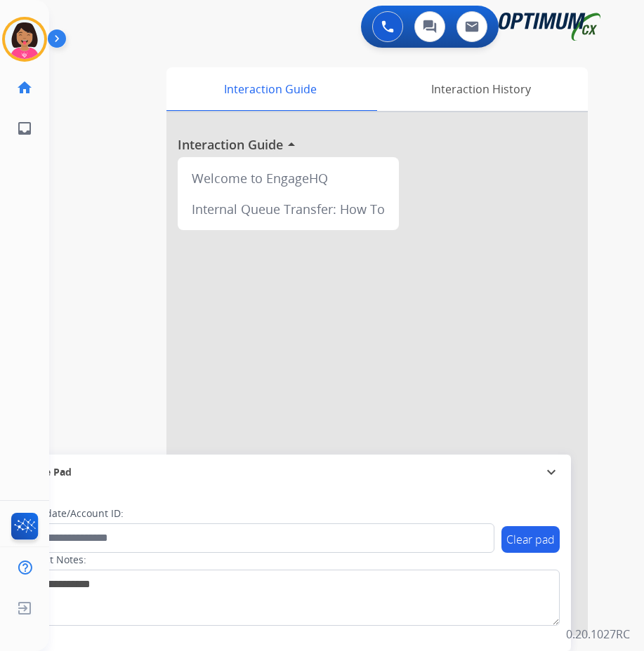 Image resolution: width=644 pixels, height=651 pixels. What do you see at coordinates (530, 540) in the screenshot?
I see `button: Clear pad` at bounding box center [530, 540].